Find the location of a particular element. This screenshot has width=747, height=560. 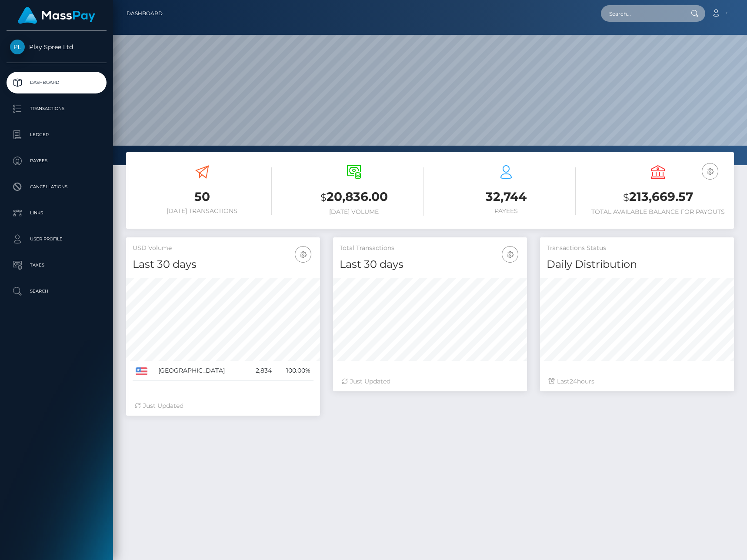

p: Payees is located at coordinates (56, 161).